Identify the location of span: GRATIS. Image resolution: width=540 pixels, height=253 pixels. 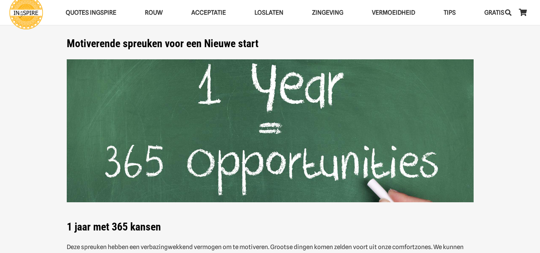
(494, 12).